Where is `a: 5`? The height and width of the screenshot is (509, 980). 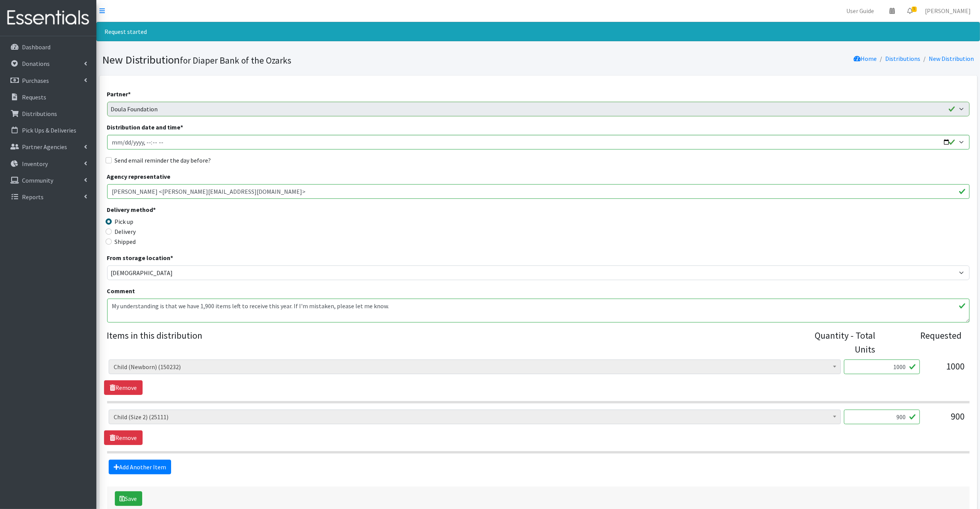
a: 5 is located at coordinates (910, 11).